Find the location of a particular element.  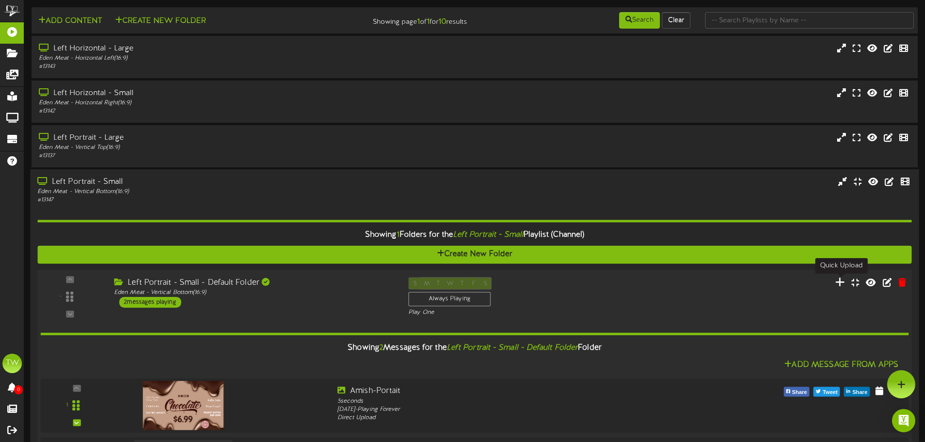

div: # 13143 is located at coordinates (216, 66).